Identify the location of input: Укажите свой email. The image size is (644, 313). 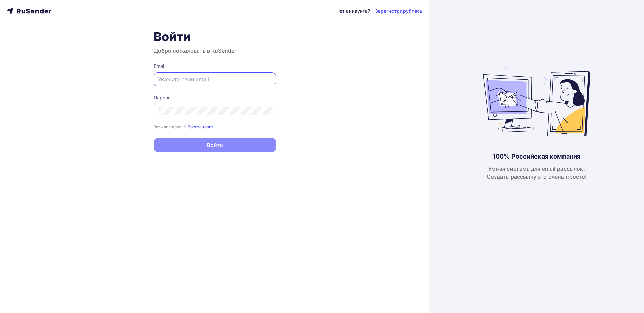
(215, 79).